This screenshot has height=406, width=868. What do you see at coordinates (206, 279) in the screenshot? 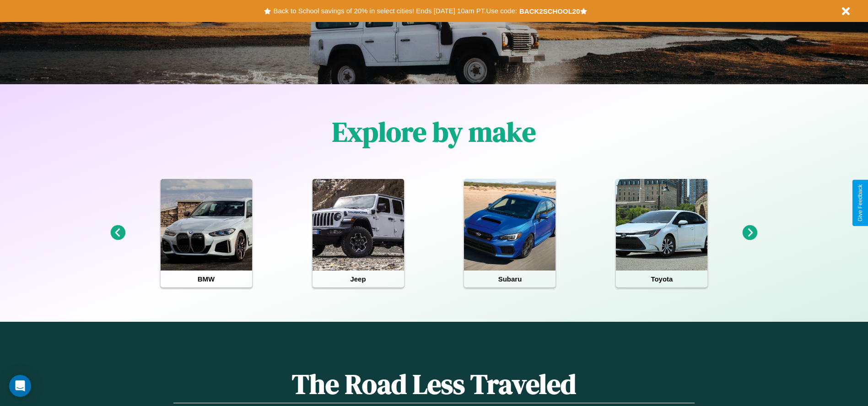
I see `h4: BMW` at bounding box center [206, 279].